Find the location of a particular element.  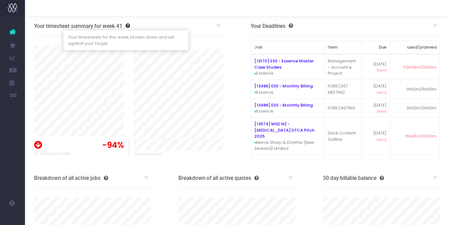

span: 0h00m/5h00m is located at coordinates (422, 89).